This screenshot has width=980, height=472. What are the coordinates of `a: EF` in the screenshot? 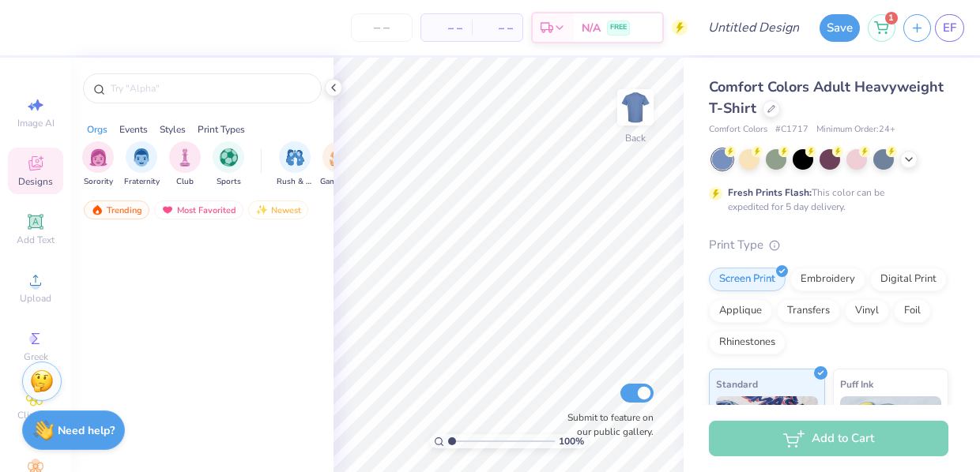 It's located at (949, 28).